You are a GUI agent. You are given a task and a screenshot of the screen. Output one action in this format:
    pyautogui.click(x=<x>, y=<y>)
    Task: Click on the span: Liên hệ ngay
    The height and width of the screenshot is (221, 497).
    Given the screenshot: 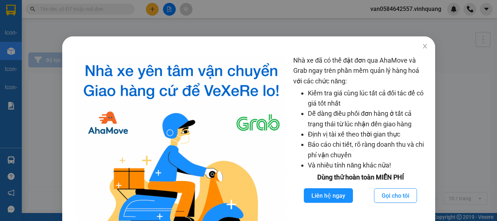 What is the action you would take?
    pyautogui.click(x=328, y=195)
    